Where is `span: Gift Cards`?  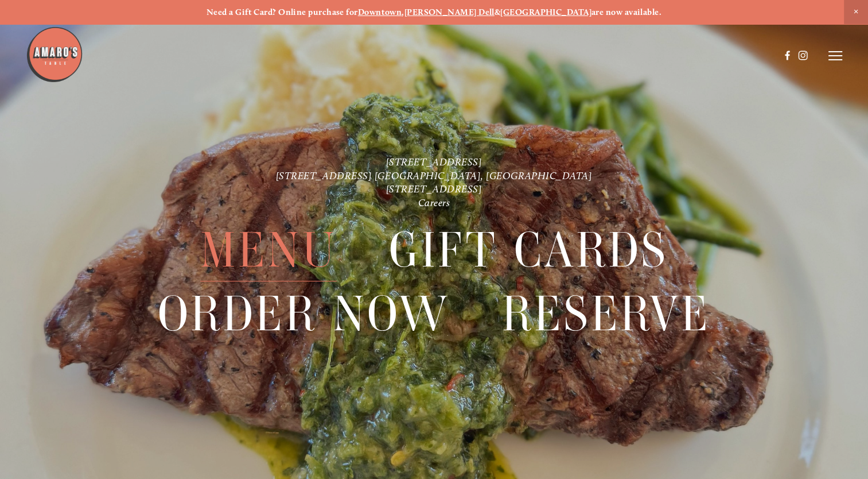
span: Gift Cards is located at coordinates (528, 250).